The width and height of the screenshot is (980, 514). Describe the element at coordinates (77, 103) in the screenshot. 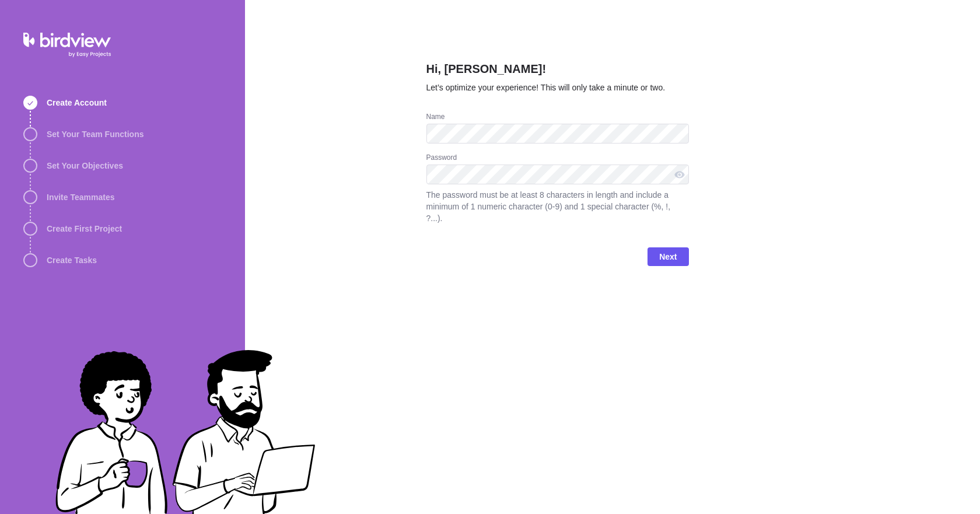

I see `span: Create Account` at that location.